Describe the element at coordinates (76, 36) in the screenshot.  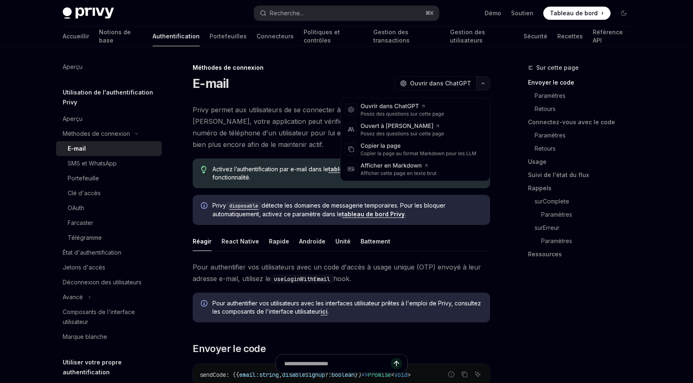
I see `font: Accueillir` at that location.